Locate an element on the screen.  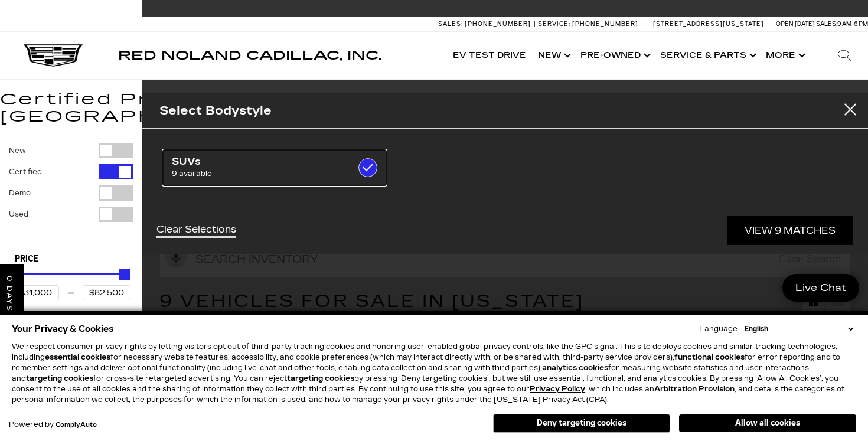
div: Filter by Vehicle Type is located at coordinates (71, 192).